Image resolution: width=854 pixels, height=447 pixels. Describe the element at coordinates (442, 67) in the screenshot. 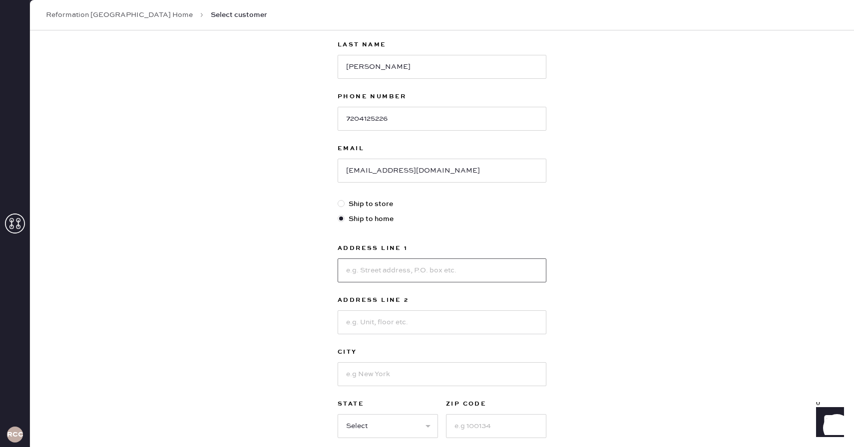

I see `input: e.g. Doe` at that location.